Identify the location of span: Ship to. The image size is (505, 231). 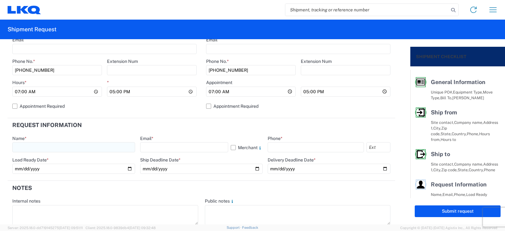
(440, 154).